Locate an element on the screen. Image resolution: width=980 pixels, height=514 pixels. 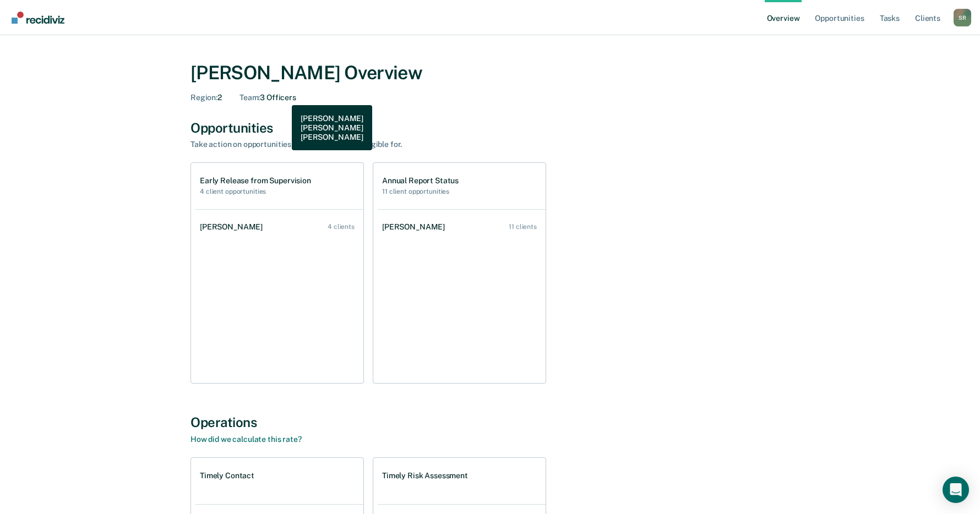
div: 3 Officers is located at coordinates (268, 97).